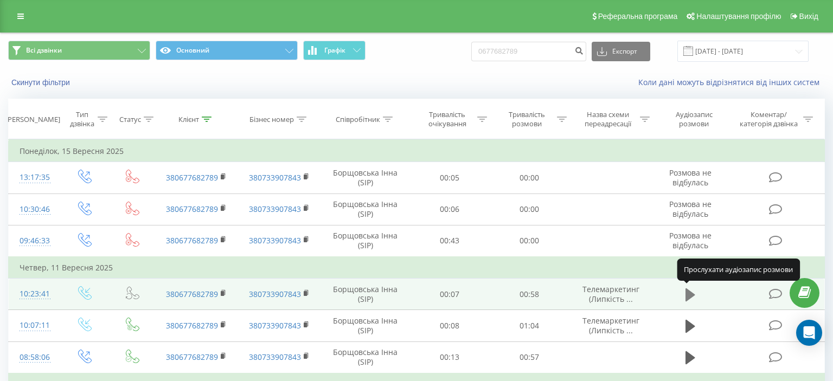  I want to click on button: Скинути фільтри, so click(42, 82).